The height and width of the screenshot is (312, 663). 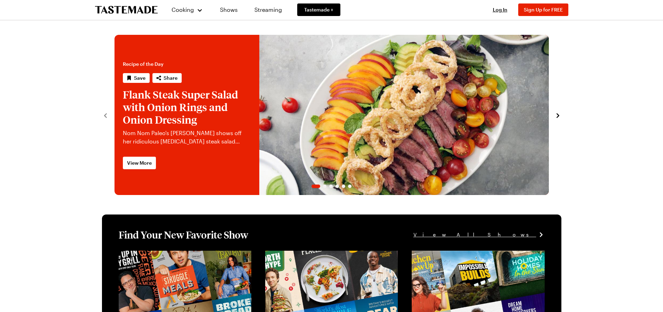 I want to click on span: Save, so click(x=140, y=78).